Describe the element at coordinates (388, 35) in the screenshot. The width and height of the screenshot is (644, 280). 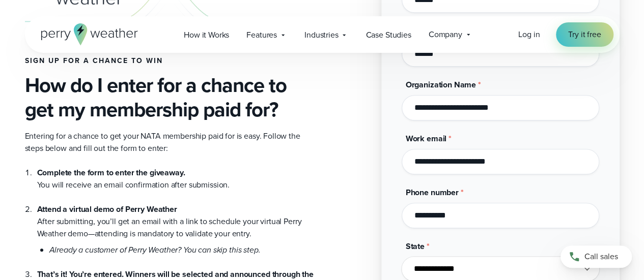
I see `span: Case Studies` at that location.